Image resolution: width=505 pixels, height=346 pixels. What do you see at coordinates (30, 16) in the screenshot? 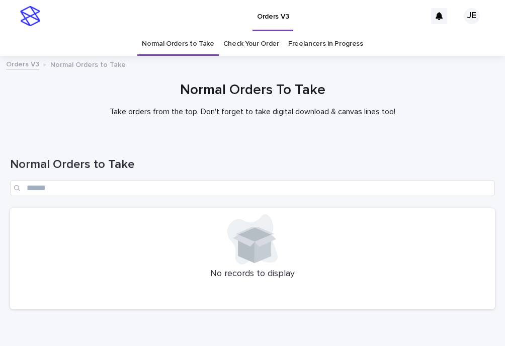
I see `img: stacker-logo-s-only.png` at bounding box center [30, 16].